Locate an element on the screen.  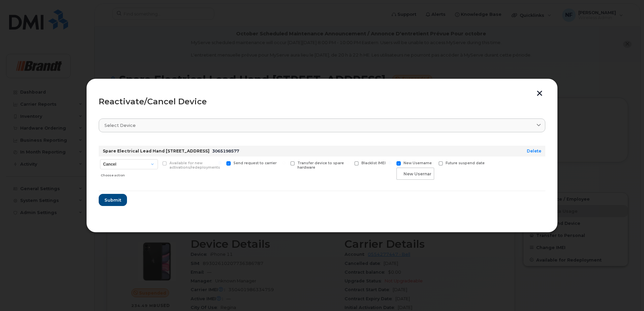
span: Select device is located at coordinates (120, 125).